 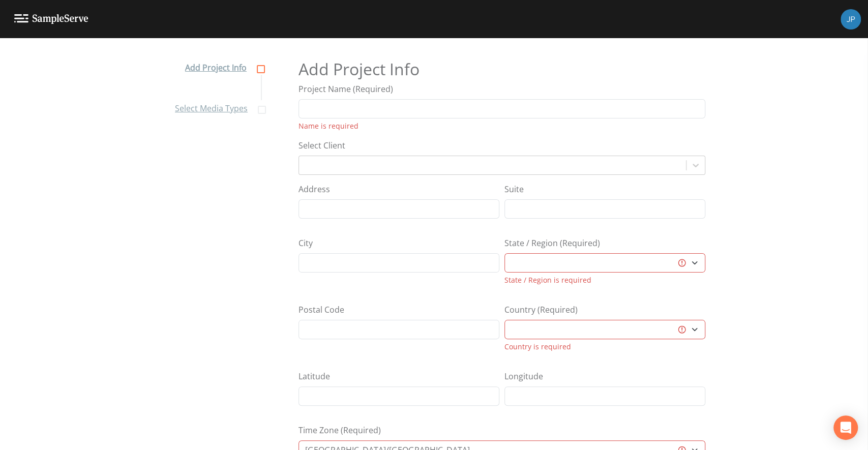 I want to click on label: State / Region (Required), so click(x=552, y=243).